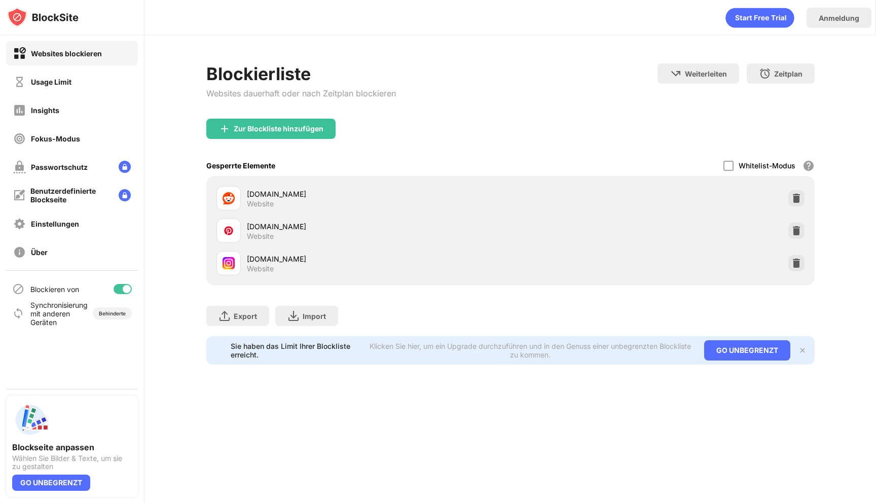 Image resolution: width=876 pixels, height=503 pixels. I want to click on div: Blockseite anpassen, so click(72, 447).